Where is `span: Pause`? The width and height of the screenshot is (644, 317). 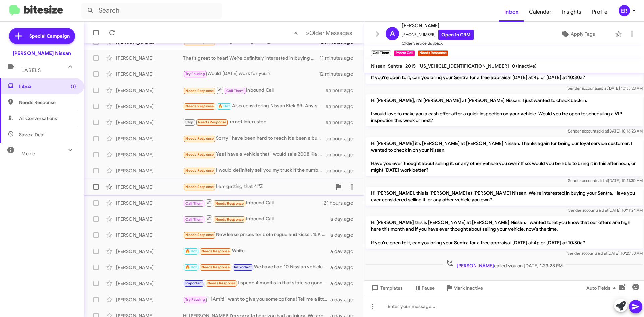
span: Pause is located at coordinates (428, 288).